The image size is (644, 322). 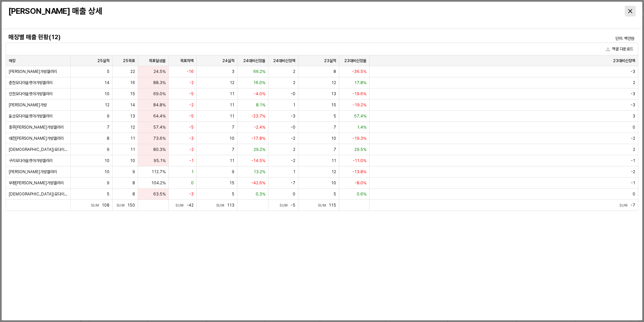 What do you see at coordinates (260, 83) in the screenshot?
I see `span: 16.0%` at bounding box center [260, 83].